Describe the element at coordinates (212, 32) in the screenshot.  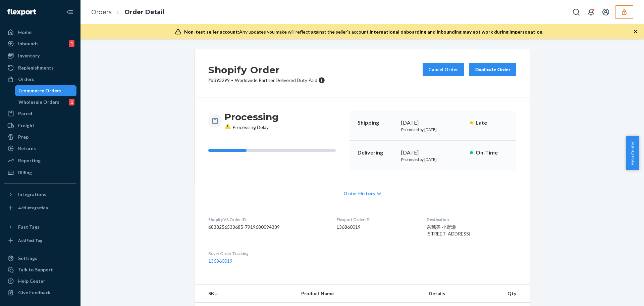
I see `span: Non-test seller account:` at that location.